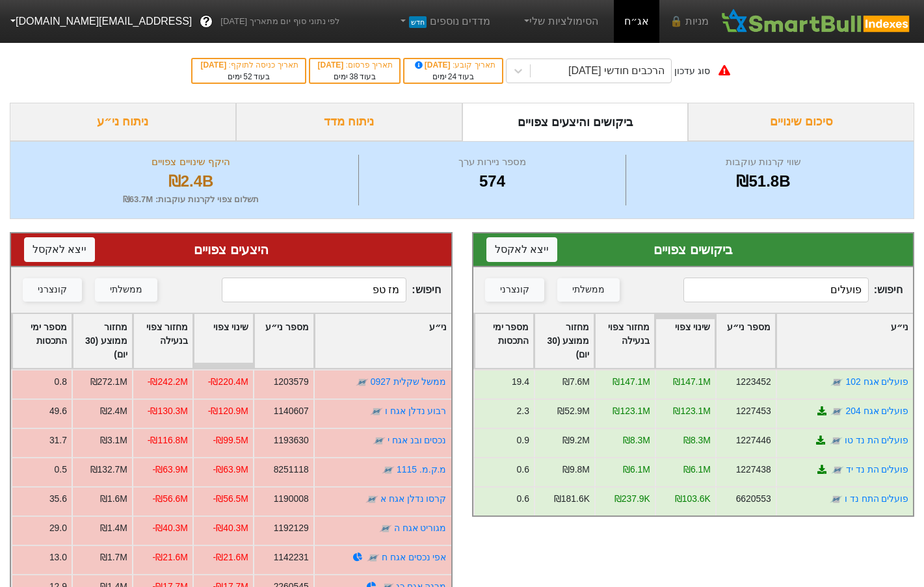  I want to click on div: 13.0, so click(58, 557).